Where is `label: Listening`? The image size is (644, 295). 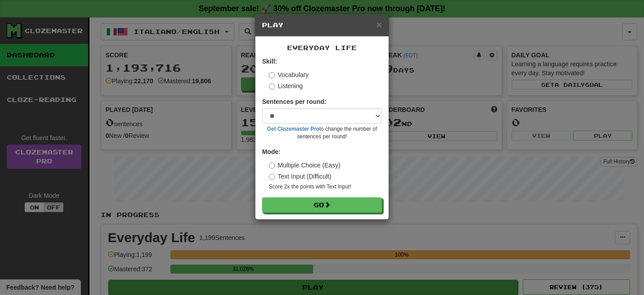
label: Listening is located at coordinates (286, 86).